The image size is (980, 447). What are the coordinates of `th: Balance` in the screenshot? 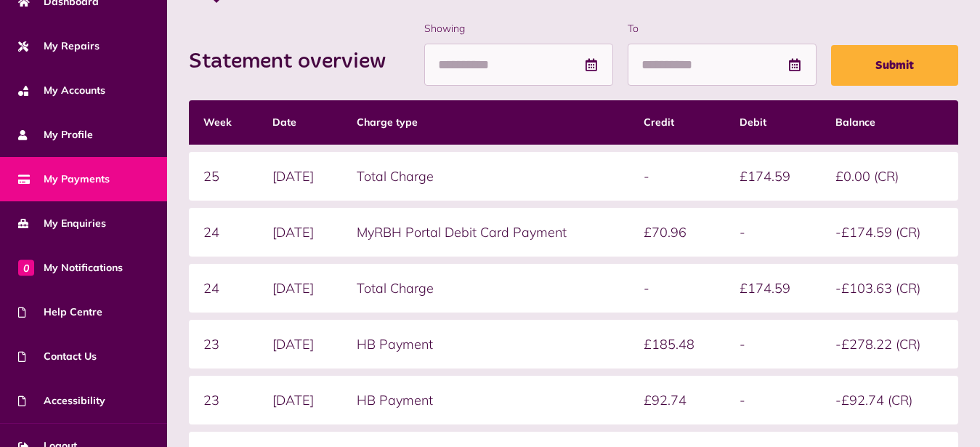 It's located at (889, 122).